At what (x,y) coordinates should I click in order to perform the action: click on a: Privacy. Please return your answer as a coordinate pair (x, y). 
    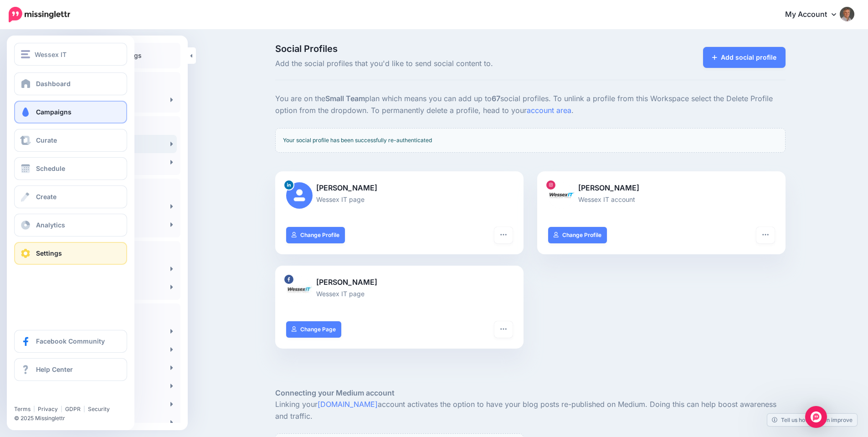
    Looking at the image, I should click on (48, 409).